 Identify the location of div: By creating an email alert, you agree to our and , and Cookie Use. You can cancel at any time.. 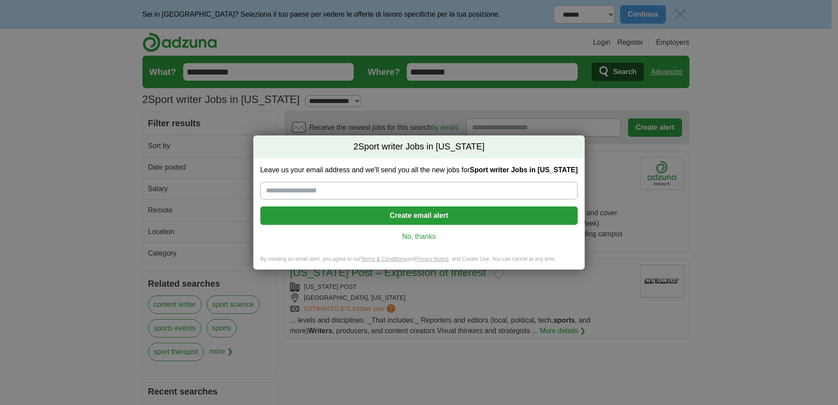
(419, 262).